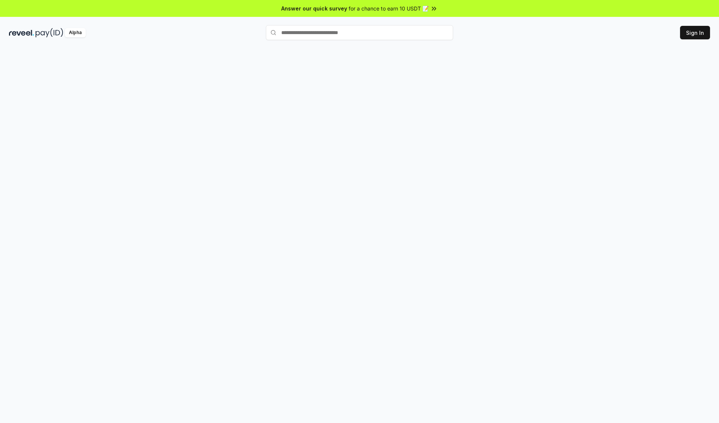  What do you see at coordinates (389, 8) in the screenshot?
I see `span: for a chance to earn 10 USDT 📝` at bounding box center [389, 8].